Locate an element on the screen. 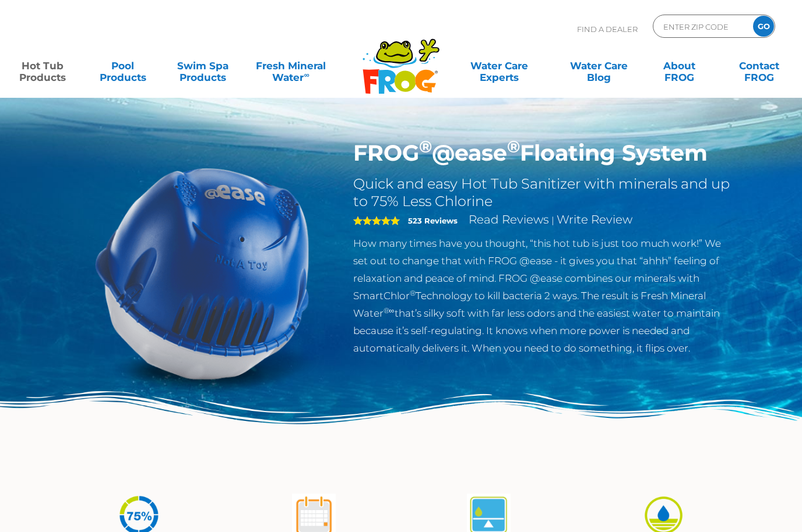 The height and width of the screenshot is (532, 802). a: Water CareExperts is located at coordinates (500, 65).